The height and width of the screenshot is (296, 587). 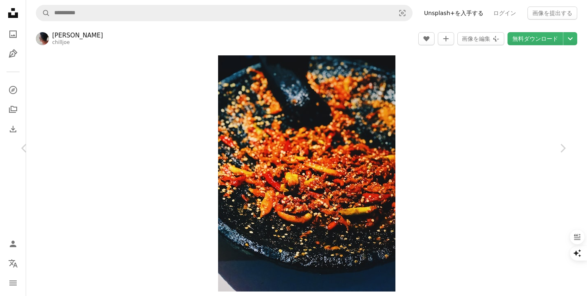 I want to click on button: 言語, so click(x=13, y=264).